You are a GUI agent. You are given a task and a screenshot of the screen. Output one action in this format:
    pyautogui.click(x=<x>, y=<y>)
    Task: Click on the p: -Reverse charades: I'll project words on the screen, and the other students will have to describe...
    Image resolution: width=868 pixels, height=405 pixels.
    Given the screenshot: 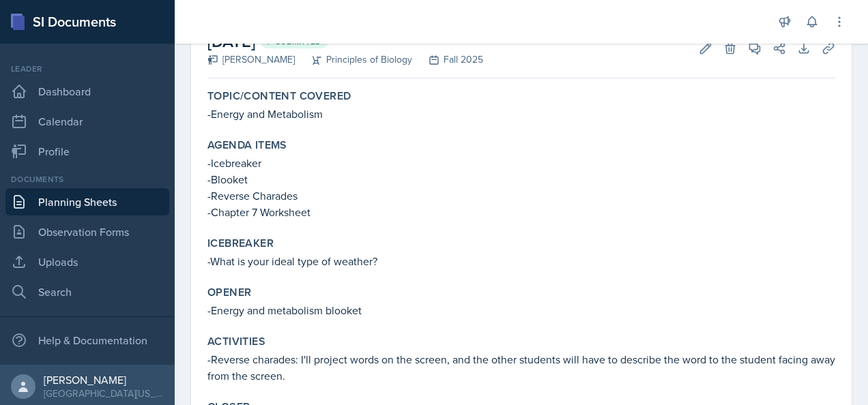 What is the action you would take?
    pyautogui.click(x=521, y=368)
    